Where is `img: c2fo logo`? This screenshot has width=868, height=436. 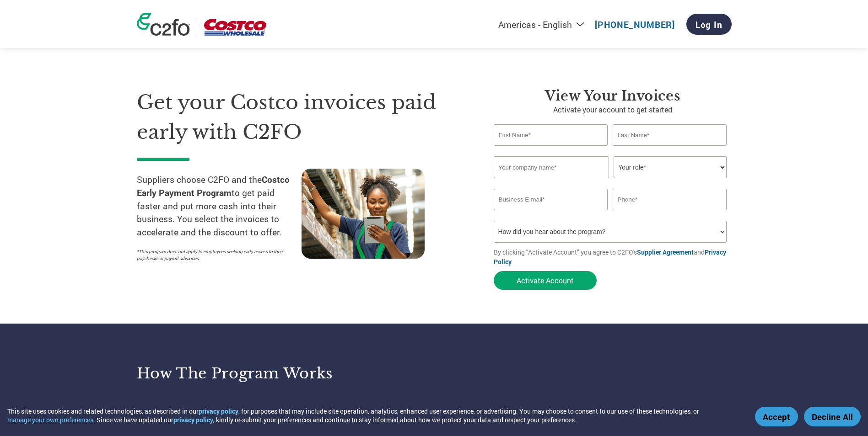 img: c2fo logo is located at coordinates (164, 24).